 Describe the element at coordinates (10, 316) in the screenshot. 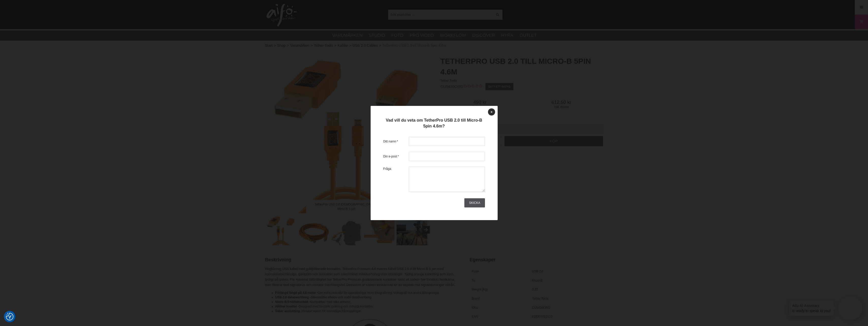

I see `img: Revisit consent button` at that location.